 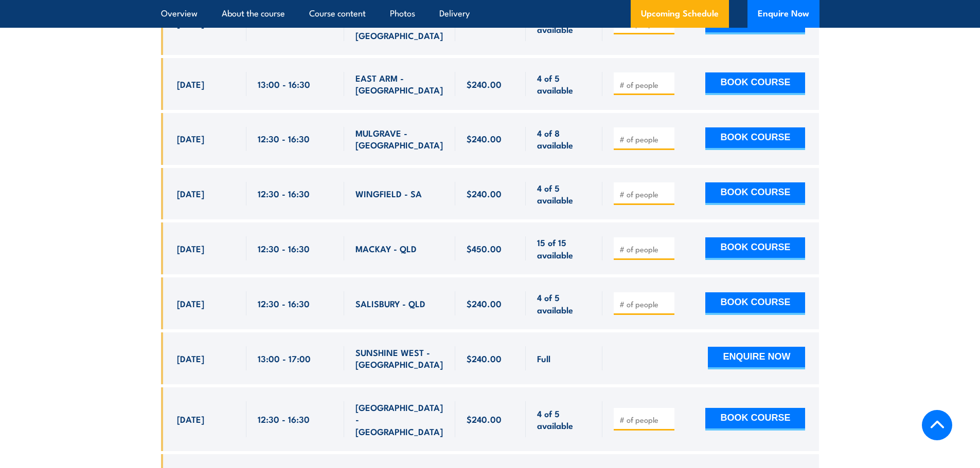 What do you see at coordinates (391, 303) in the screenshot?
I see `span: SALISBURY - QLD` at bounding box center [391, 303].